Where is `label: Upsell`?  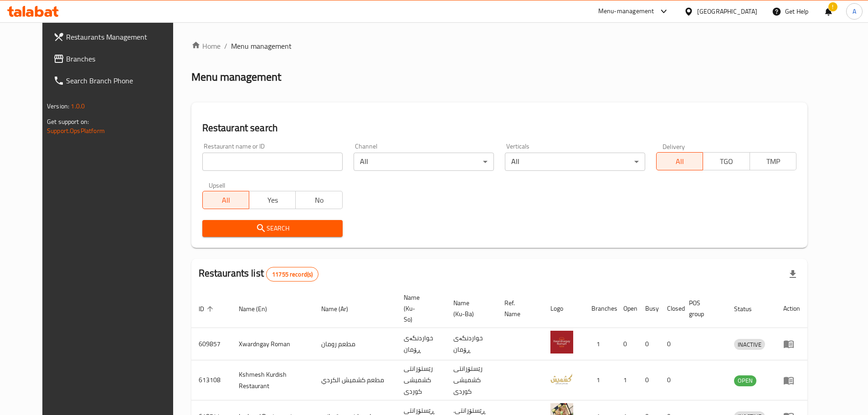 label: Upsell is located at coordinates (217, 185).